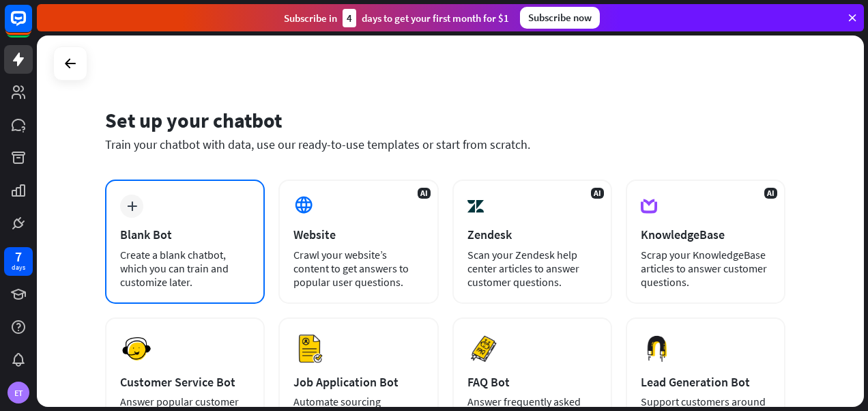 This screenshot has width=868, height=411. Describe the element at coordinates (18, 392) in the screenshot. I see `div: ET` at that location.